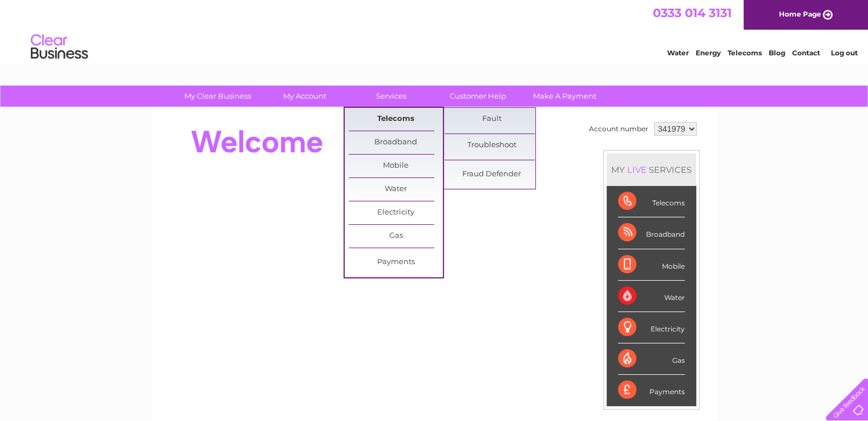  Describe the element at coordinates (395, 142) in the screenshot. I see `a: Broadband` at that location.